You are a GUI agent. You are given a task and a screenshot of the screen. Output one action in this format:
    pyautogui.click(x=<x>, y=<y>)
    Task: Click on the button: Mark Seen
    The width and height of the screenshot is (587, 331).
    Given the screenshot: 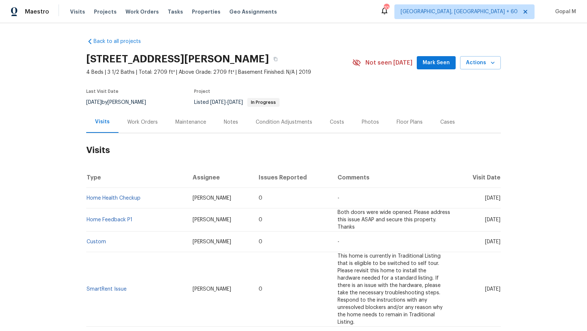 What is the action you would take?
    pyautogui.click(x=436, y=63)
    